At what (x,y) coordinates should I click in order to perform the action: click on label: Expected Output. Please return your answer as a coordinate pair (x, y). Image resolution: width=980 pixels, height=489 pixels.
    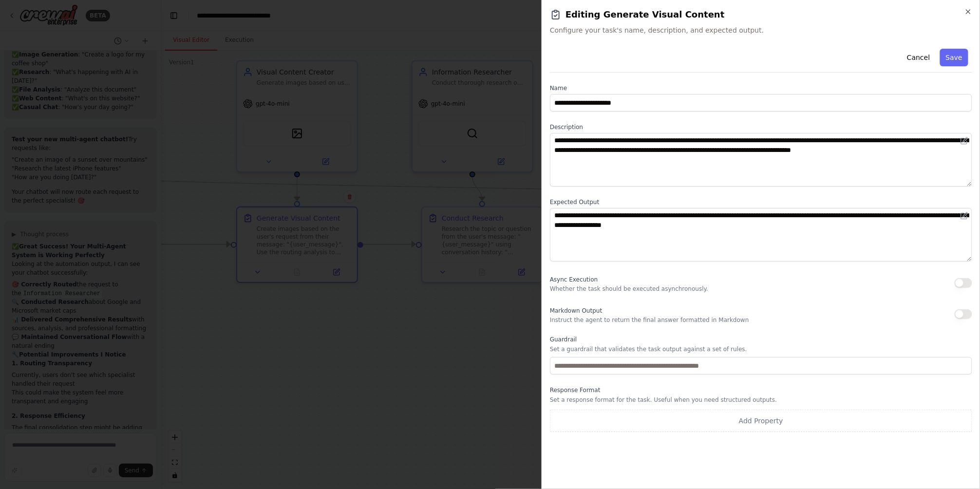
    Looking at the image, I should click on (761, 202).